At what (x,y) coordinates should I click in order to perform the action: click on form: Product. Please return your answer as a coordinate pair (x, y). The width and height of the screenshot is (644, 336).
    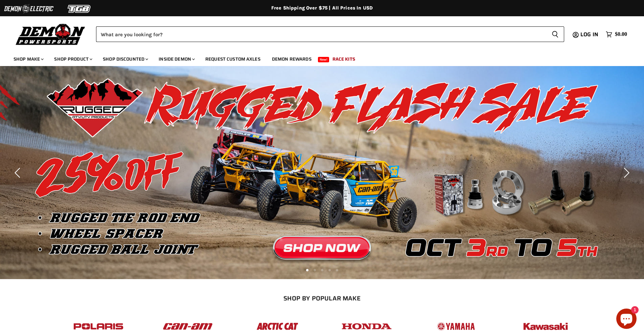
    Looking at the image, I should click on (330, 34).